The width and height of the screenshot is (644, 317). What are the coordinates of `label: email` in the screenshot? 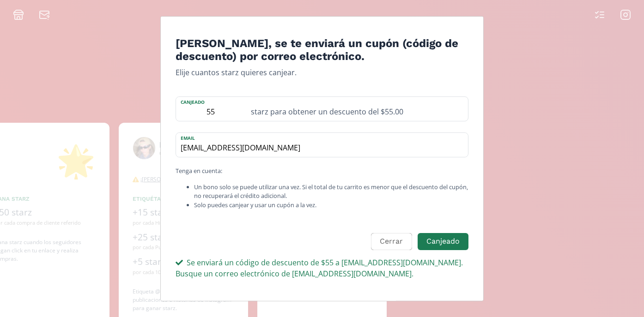 It's located at (317, 137).